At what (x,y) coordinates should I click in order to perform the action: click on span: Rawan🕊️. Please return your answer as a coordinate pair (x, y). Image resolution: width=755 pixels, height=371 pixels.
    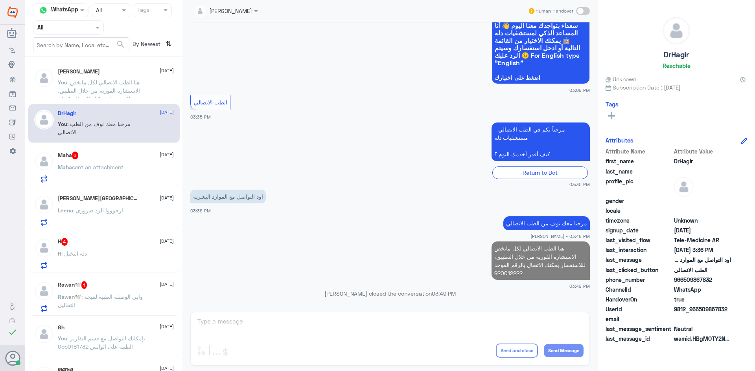
    Looking at the image, I should click on (70, 297).